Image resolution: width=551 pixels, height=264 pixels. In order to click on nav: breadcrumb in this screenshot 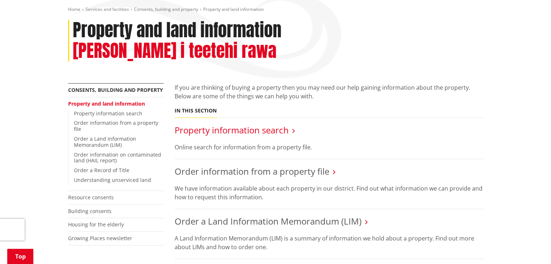, I will do `click(276, 9)`.